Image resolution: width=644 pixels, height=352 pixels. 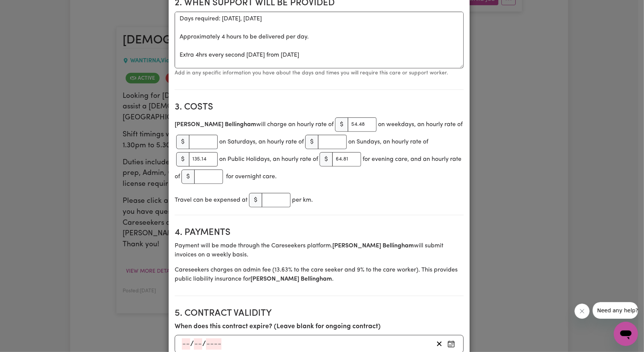 I want to click on label: When does this contract expire? (Leave blank for ongoing contract), so click(x=278, y=327).